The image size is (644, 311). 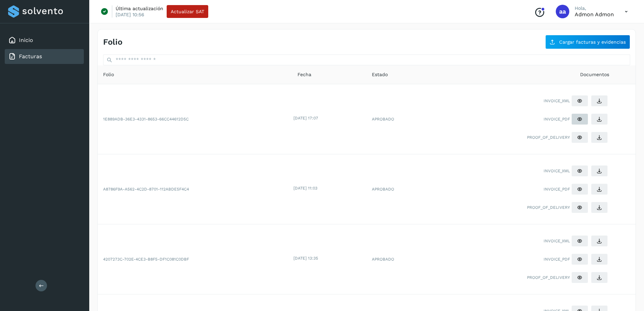 I want to click on h4: Folio, so click(x=112, y=42).